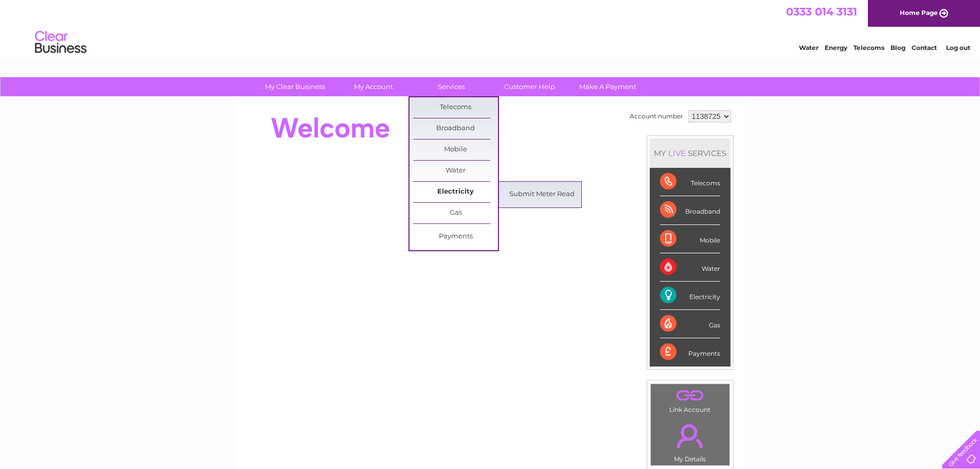 This screenshot has width=980, height=469. Describe the element at coordinates (657, 116) in the screenshot. I see `td: Account number` at that location.